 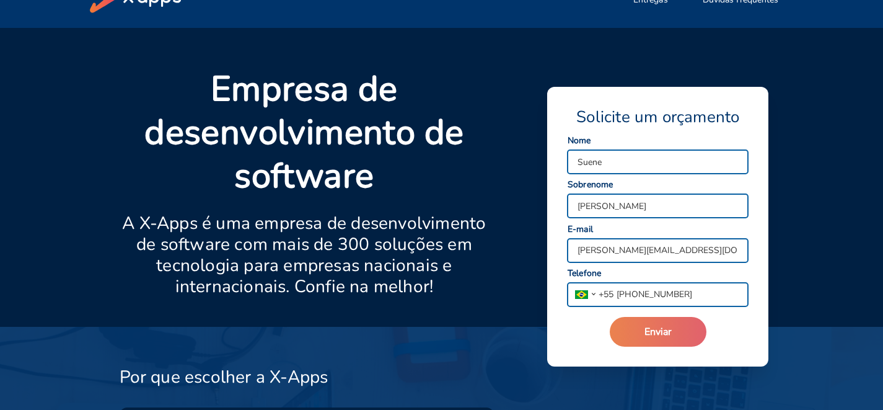 What do you see at coordinates (658, 162) in the screenshot?
I see `input: Seu nome` at bounding box center [658, 162].